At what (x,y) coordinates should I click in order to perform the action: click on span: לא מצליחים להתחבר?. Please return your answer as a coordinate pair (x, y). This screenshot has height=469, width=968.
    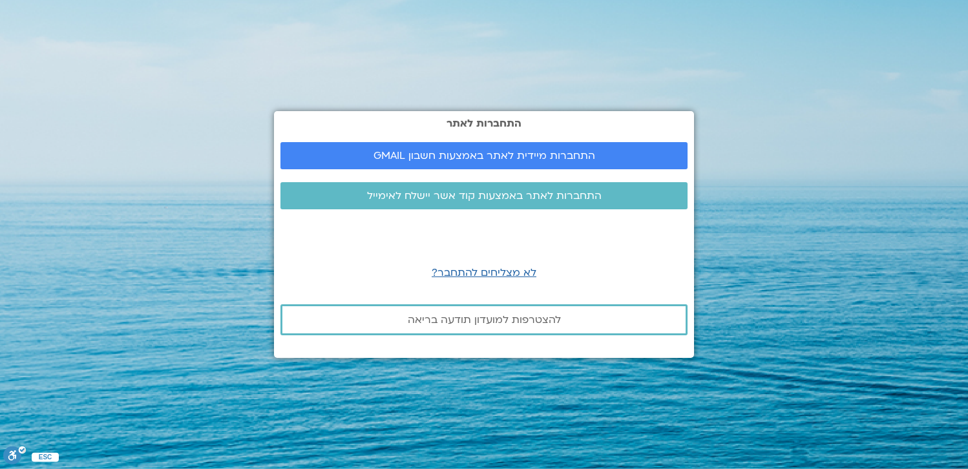
    Looking at the image, I should click on (484, 273).